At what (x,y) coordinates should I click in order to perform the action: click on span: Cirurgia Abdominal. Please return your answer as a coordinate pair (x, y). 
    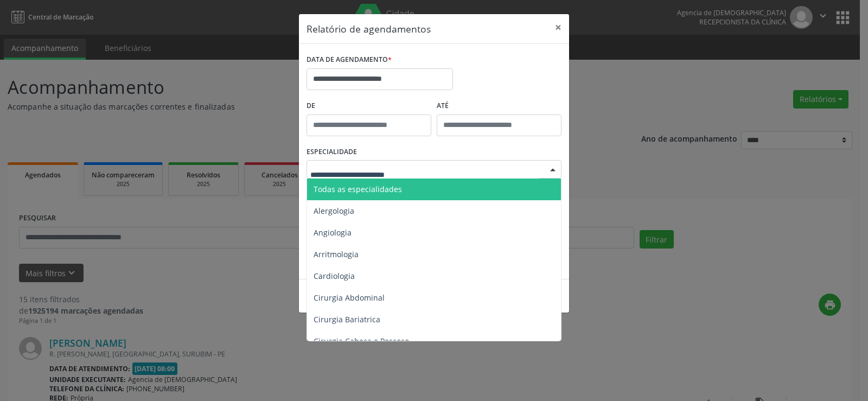
    Looking at the image, I should click on (349, 297).